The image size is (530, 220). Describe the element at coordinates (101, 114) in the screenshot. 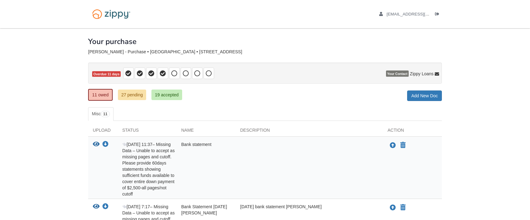

I see `a: Misc` at that location.